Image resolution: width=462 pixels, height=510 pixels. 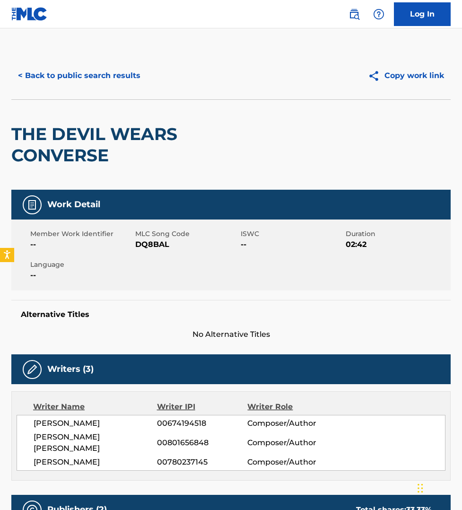 What do you see at coordinates (202, 443) in the screenshot?
I see `span: 00801656848` at bounding box center [202, 443].